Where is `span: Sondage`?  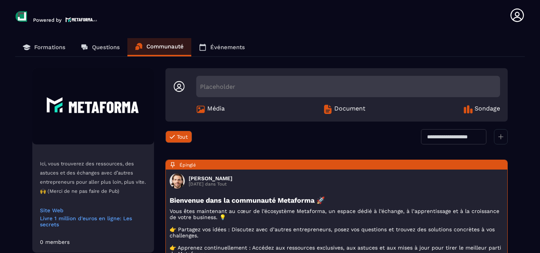 span: Sondage is located at coordinates (487, 109).